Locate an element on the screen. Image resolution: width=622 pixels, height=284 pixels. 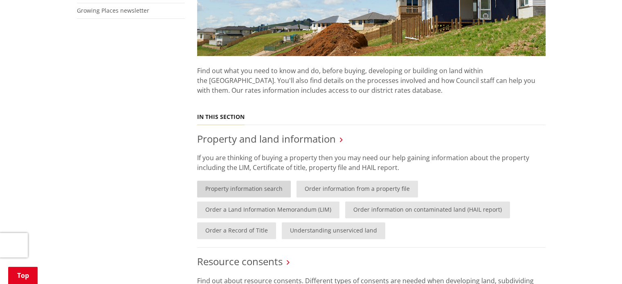
a: Resource consents is located at coordinates (240, 261).